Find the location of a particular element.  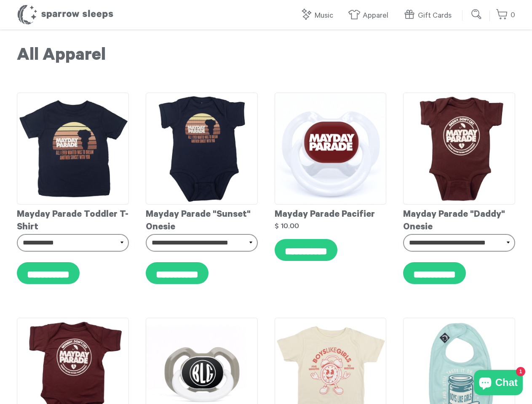

div: Mayday Parade "Sunset" Onesie is located at coordinates (202, 219).